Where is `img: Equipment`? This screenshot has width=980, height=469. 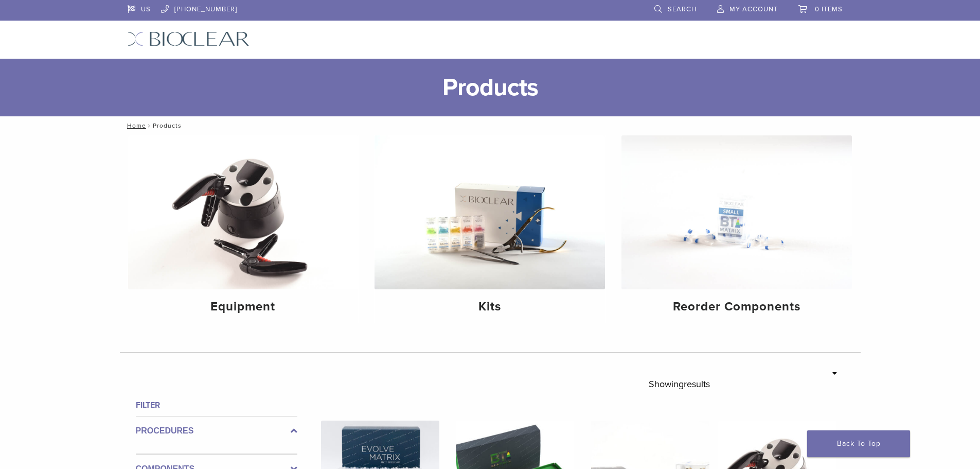 img: Equipment is located at coordinates (243, 212).